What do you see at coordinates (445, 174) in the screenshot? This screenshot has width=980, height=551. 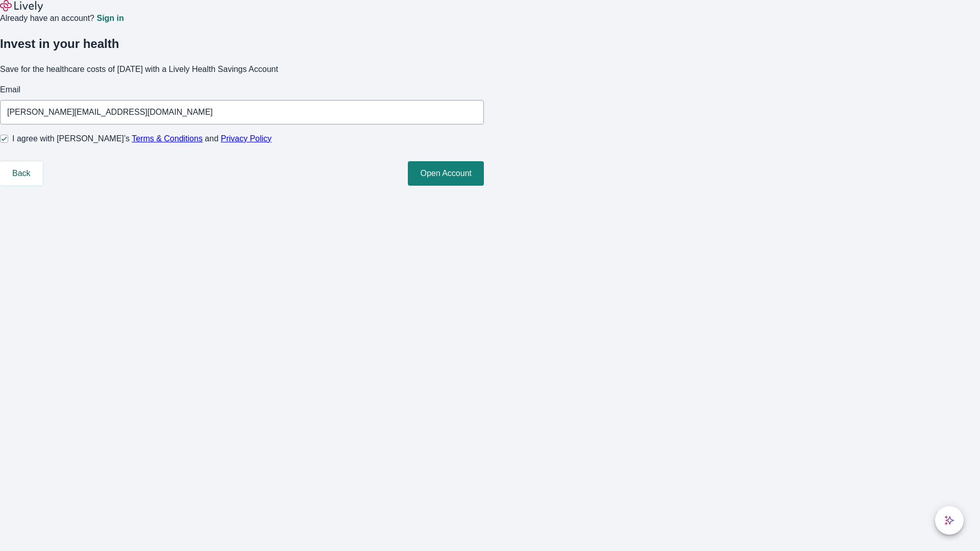 I see `button: Open Account` at bounding box center [445, 174].